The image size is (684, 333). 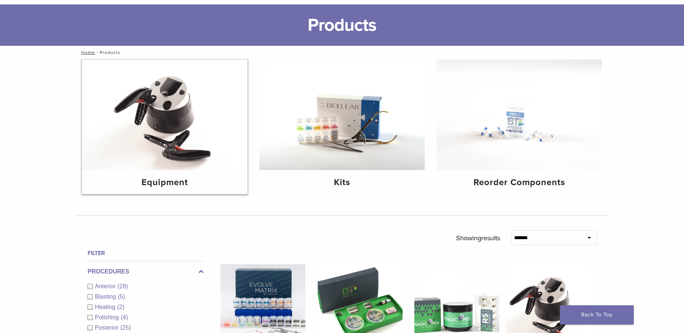 What do you see at coordinates (106, 307) in the screenshot?
I see `span: Heating` at bounding box center [106, 307].